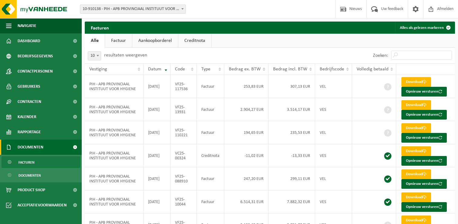 The image size is (458, 224). Describe the element at coordinates (100, 27) in the screenshot. I see `h2: Facturen` at that location.